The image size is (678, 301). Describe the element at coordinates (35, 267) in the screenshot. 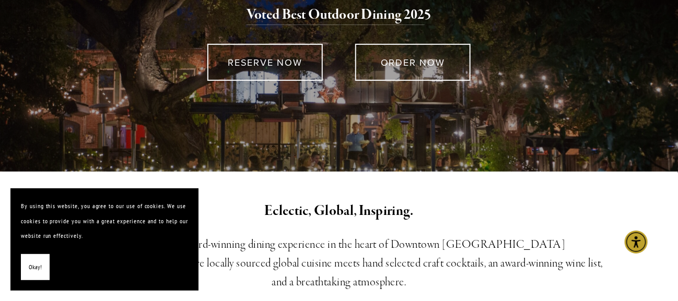

I see `span: Okay!` at that location.